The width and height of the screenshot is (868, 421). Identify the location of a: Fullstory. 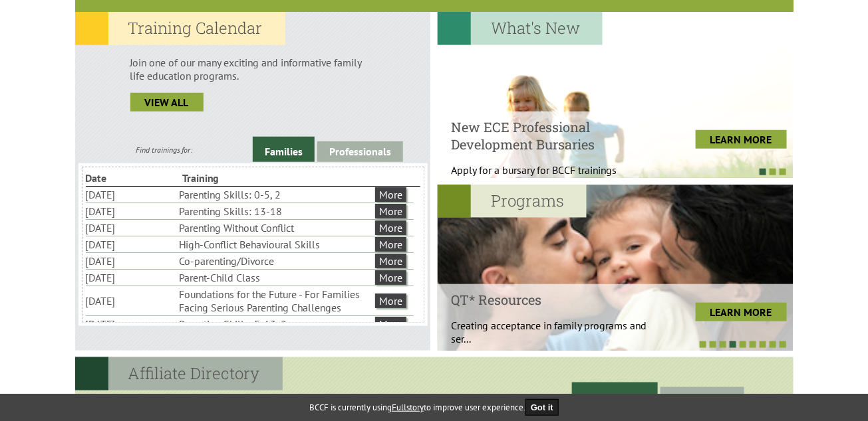
(408, 408).